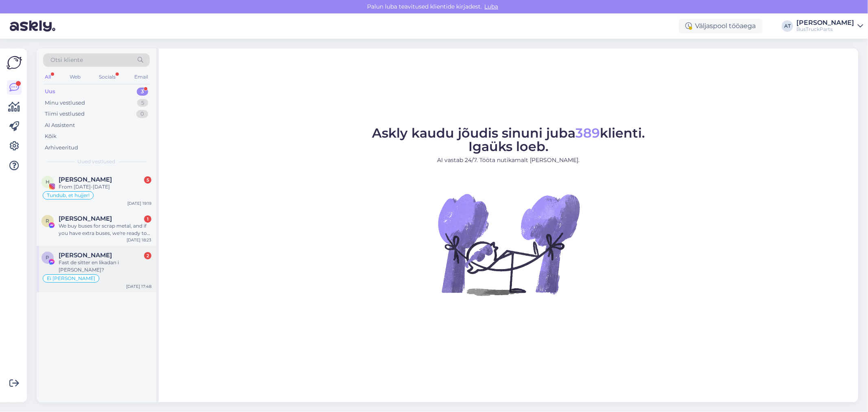 This screenshot has width=868, height=412. What do you see at coordinates (509, 244) in the screenshot?
I see `img: No Chat active` at bounding box center [509, 244].